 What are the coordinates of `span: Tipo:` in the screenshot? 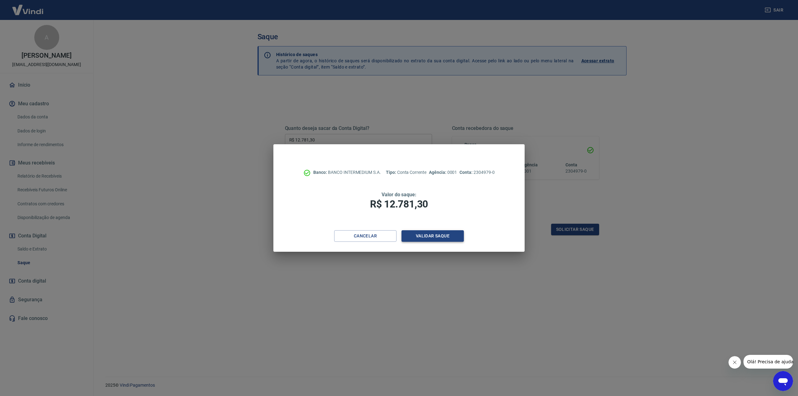 It's located at (392, 172).